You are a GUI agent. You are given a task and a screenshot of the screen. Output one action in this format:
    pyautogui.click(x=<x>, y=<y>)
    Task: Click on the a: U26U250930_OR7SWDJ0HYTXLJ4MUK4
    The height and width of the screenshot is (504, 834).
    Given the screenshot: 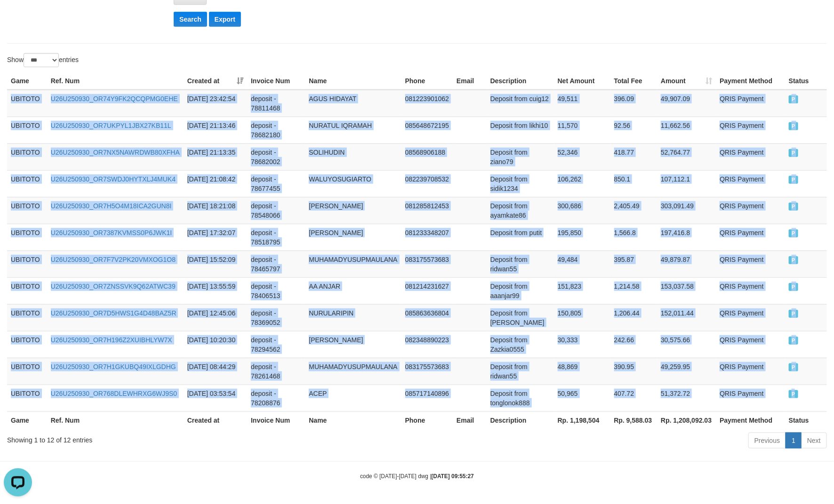 What is the action you would take?
    pyautogui.click(x=113, y=179)
    